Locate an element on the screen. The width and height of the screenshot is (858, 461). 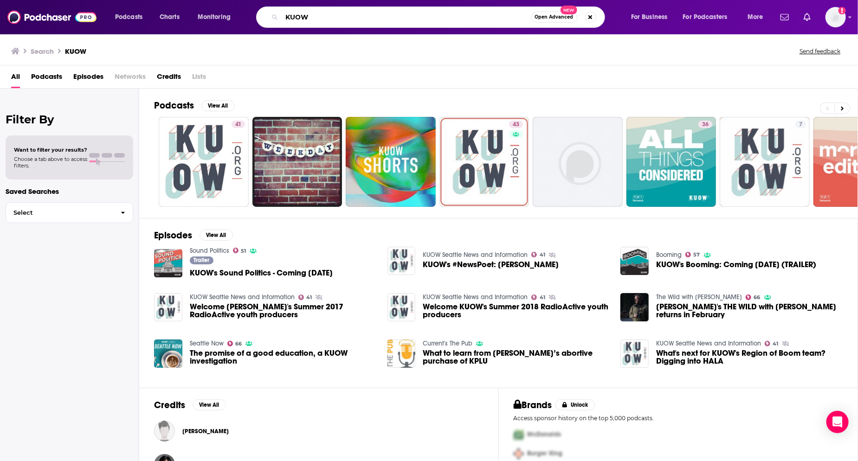
span: For Podcasters is located at coordinates (705, 17).